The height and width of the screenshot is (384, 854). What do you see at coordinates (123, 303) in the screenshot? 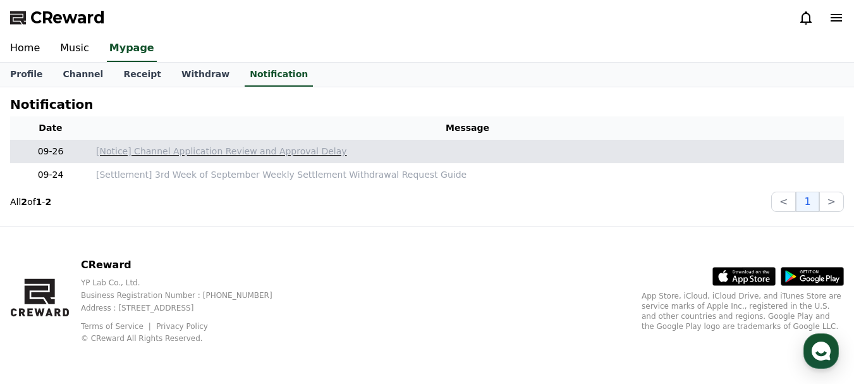
I see `span: Messages` at bounding box center [123, 303].